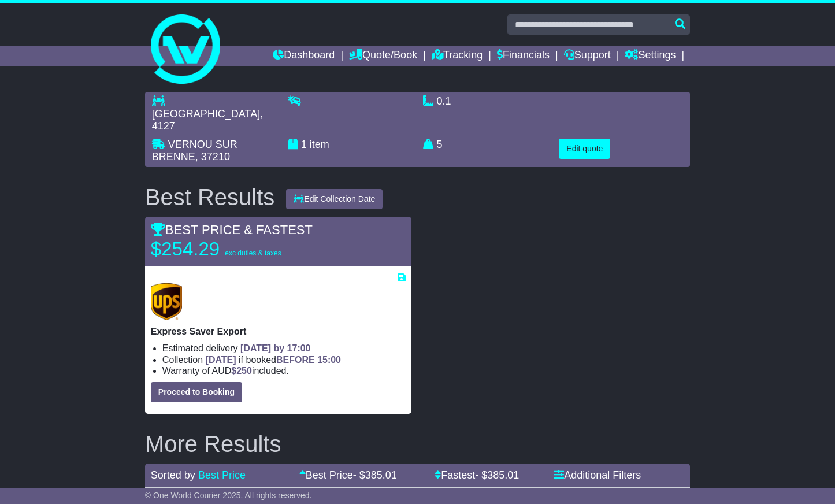  Describe the element at coordinates (444, 101) in the screenshot. I see `span: 0.1` at that location.